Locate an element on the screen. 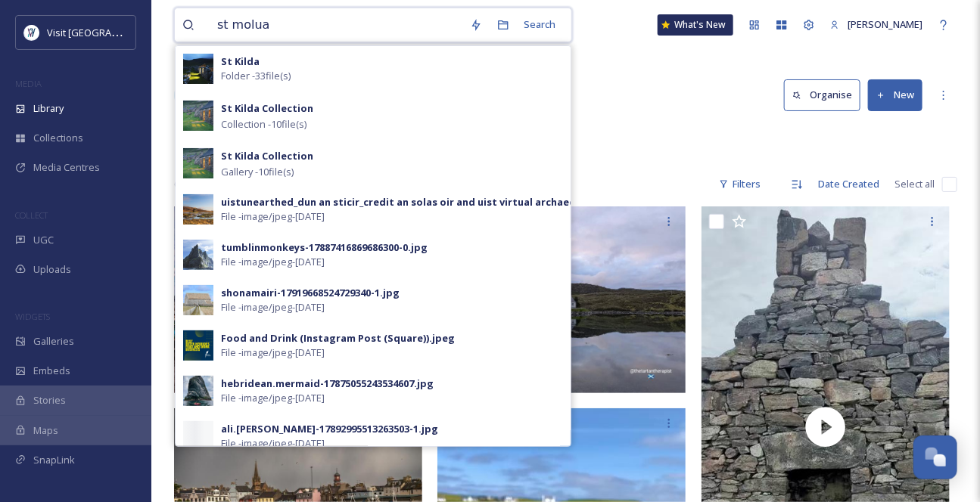 Image resolution: width=980 pixels, height=502 pixels. img: selkie_tours-4309741.jpg is located at coordinates (298, 300).